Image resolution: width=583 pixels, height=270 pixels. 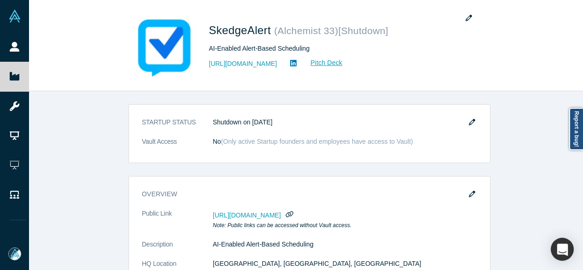 What do you see at coordinates (282, 225) in the screenshot?
I see `em: Note: Public links can be accessed without Vault access.` at bounding box center [282, 225].